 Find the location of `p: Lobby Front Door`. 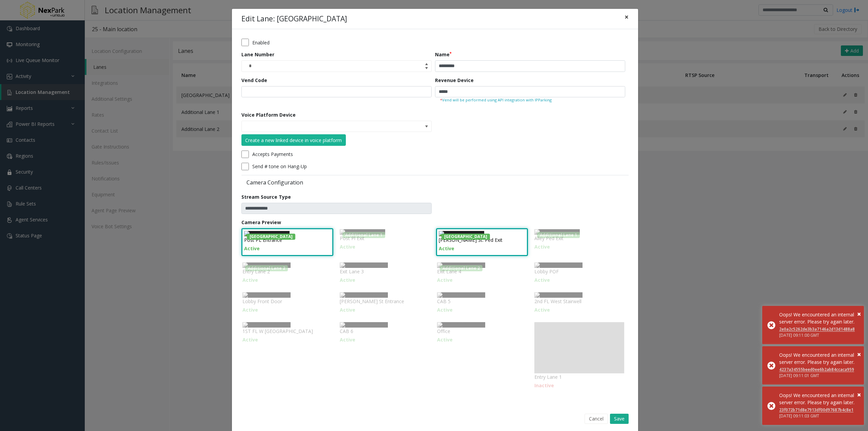

p: Lobby Front Door is located at coordinates (287, 301).